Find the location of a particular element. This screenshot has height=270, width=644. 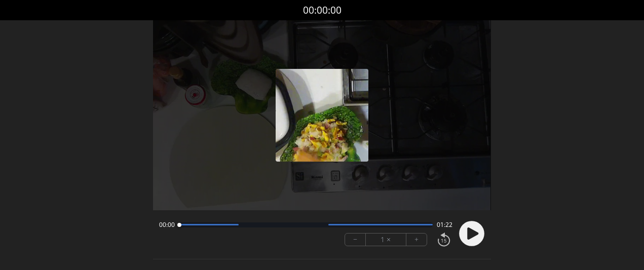

img: ポスター画像 is located at coordinates (322, 115).